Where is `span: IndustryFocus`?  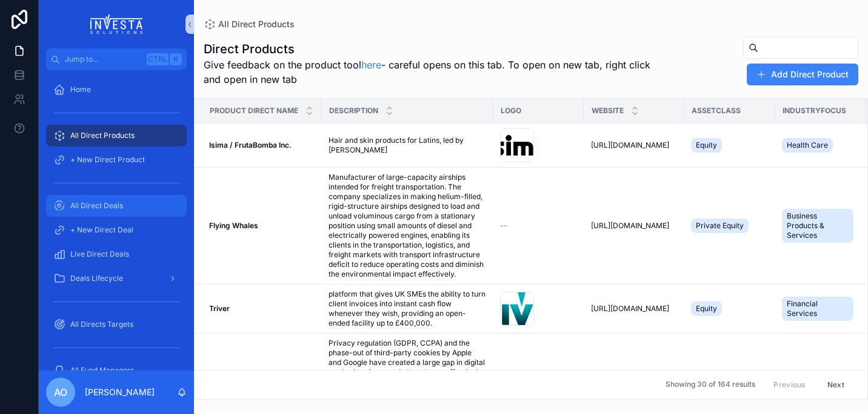
span: IndustryFocus is located at coordinates (814, 111).